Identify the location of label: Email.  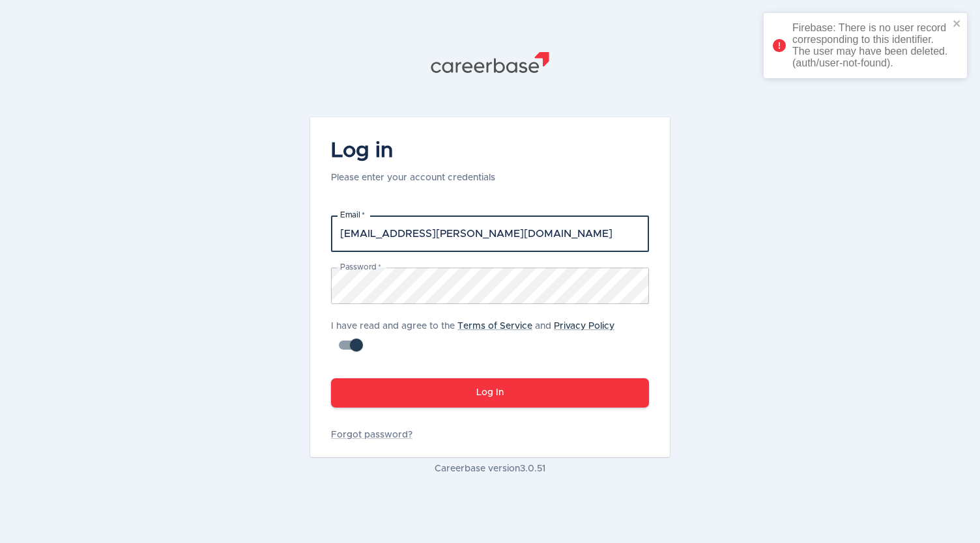
(352, 215).